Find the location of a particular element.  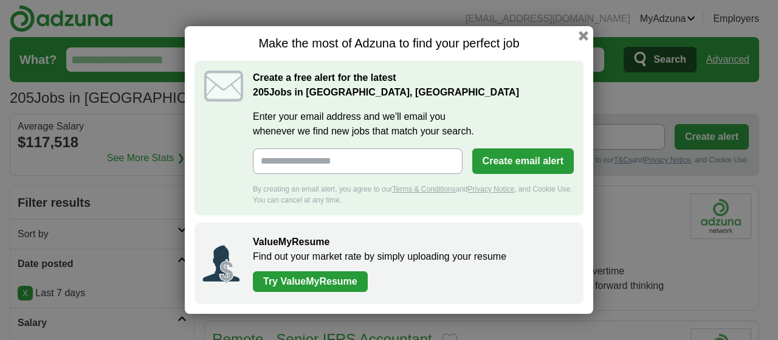

a: Terms & Conditions is located at coordinates (423, 189).